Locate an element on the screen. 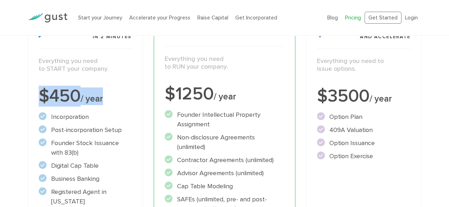 The width and height of the screenshot is (449, 207). a: Start your Journey is located at coordinates (100, 18).